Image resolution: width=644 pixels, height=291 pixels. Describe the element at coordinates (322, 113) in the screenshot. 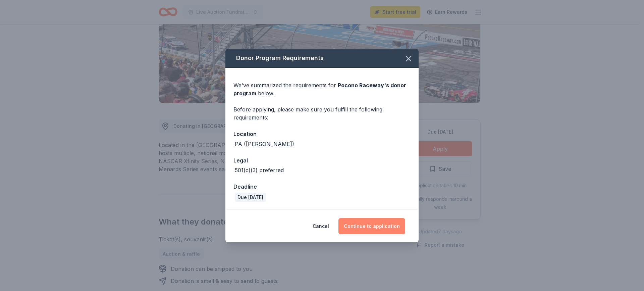

I see `div: Before applying, please make sure you fulfill the following requirements:` at that location.